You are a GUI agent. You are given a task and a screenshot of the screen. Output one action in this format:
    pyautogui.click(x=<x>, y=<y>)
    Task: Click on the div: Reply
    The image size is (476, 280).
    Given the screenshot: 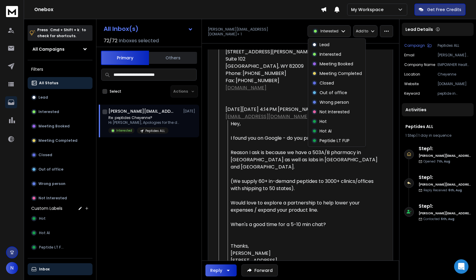 What is the action you would take?
    pyautogui.click(x=216, y=271)
    